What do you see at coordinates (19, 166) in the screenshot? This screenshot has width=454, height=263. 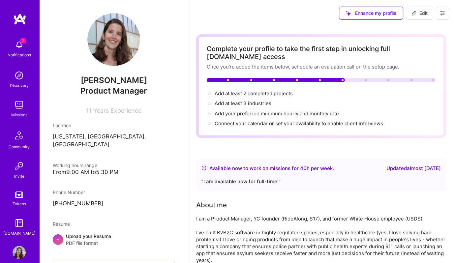 I see `img: Invite` at bounding box center [19, 166].